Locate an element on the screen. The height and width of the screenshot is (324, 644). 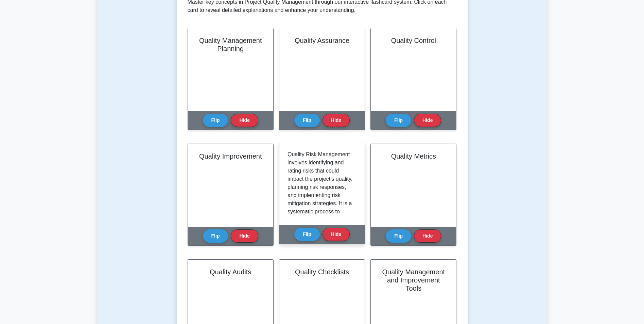
h2: Quality Improvement is located at coordinates (230, 156).